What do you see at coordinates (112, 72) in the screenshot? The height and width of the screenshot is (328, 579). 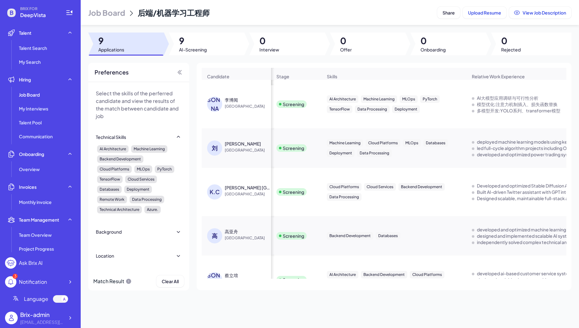 I see `span: Preferences` at bounding box center [112, 72].